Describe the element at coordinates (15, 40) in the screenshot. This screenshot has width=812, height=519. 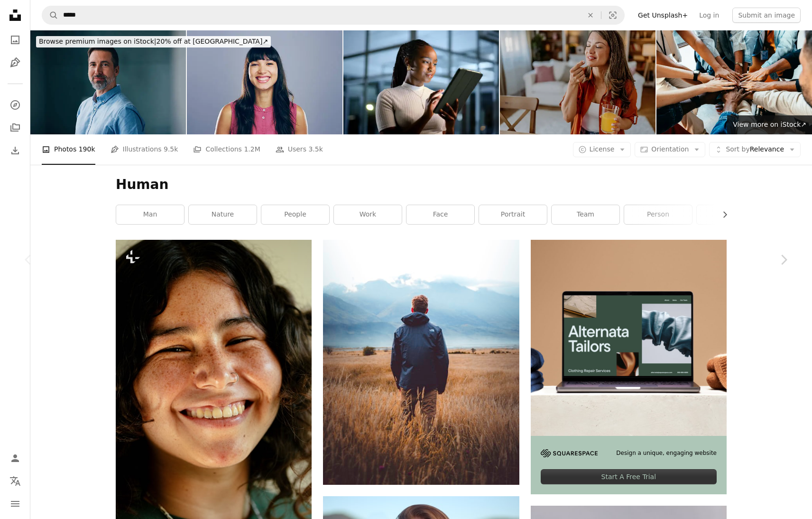
I see `a: Photos` at that location.